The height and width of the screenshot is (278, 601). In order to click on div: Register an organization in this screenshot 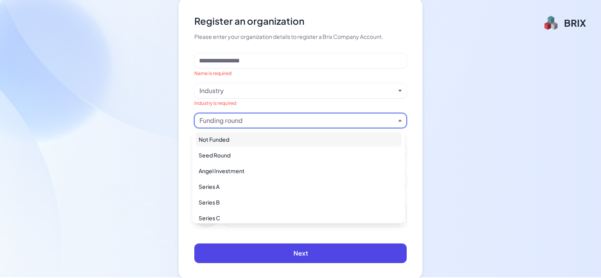, I will do `click(301, 21)`.